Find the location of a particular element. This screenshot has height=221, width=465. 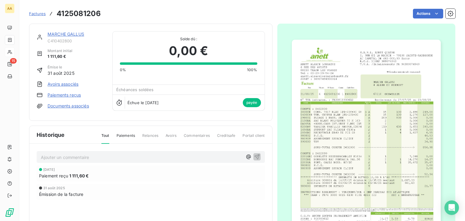

span: Portail client is located at coordinates (254, 138).